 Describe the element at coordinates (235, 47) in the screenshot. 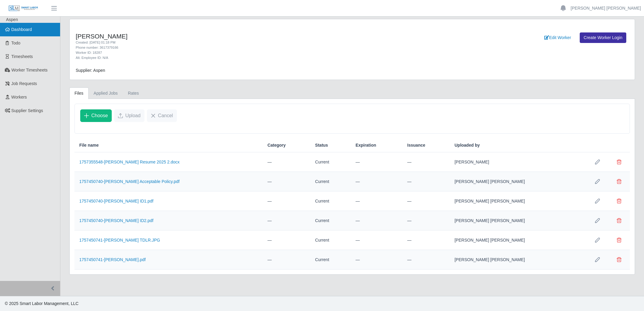

I see `div: Phone number: 3617379166` at that location.